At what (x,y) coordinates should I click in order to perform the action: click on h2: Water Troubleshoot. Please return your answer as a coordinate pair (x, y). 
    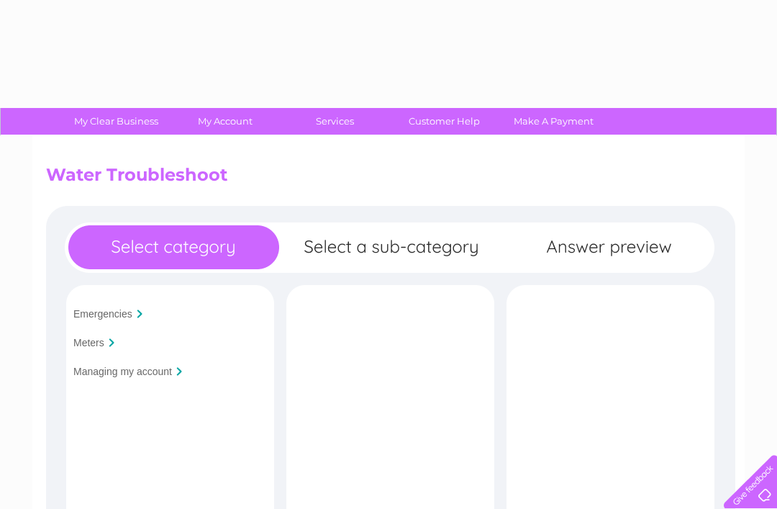
    Looking at the image, I should click on (389, 179).